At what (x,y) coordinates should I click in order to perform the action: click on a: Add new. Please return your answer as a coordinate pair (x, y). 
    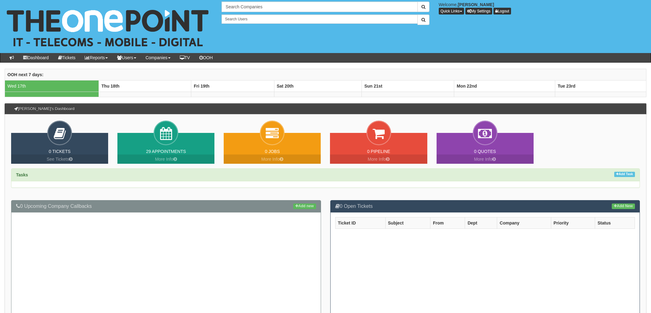
    Looking at the image, I should click on (304, 207).